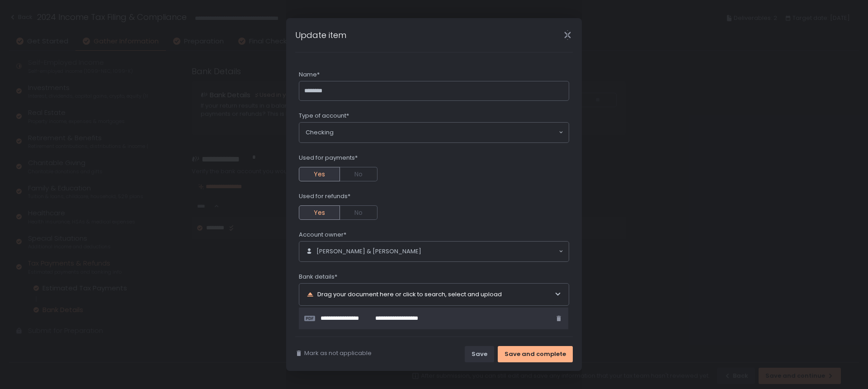 Image resolution: width=868 pixels, height=389 pixels. What do you see at coordinates (535, 354) in the screenshot?
I see `div: Save and complete` at bounding box center [535, 354].